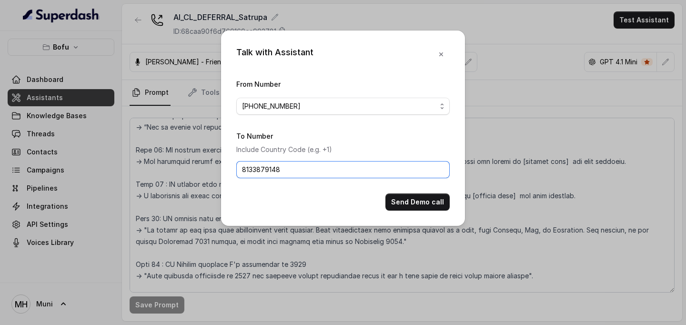  What do you see at coordinates (343, 170) in the screenshot?
I see `input: +1123456789` at bounding box center [343, 170].